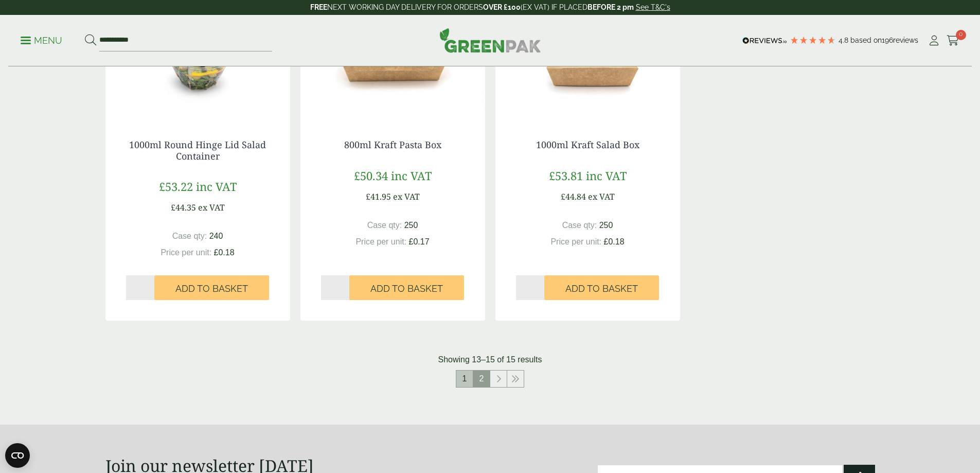 The width and height of the screenshot is (980, 473). Describe the element at coordinates (318, 7) in the screenshot. I see `strong: FREE` at that location.